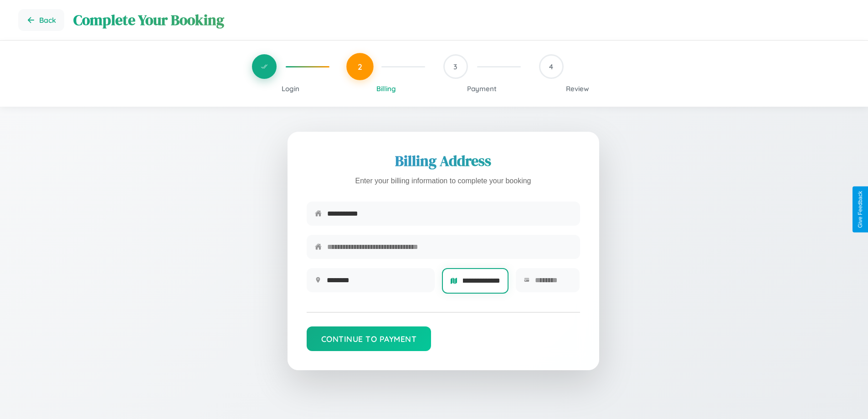 The image size is (868, 419). I want to click on p: Enter your billing information to complete your booking, so click(443, 181).